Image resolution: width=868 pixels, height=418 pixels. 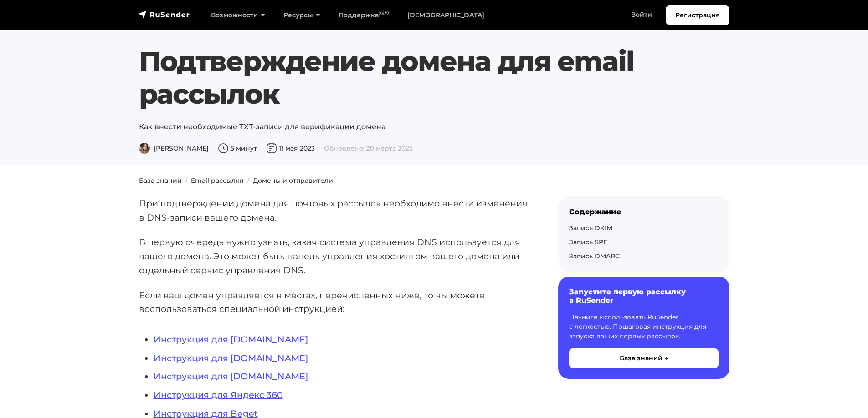 What do you see at coordinates (591, 228) in the screenshot?
I see `a: Запись DKIM` at bounding box center [591, 228].